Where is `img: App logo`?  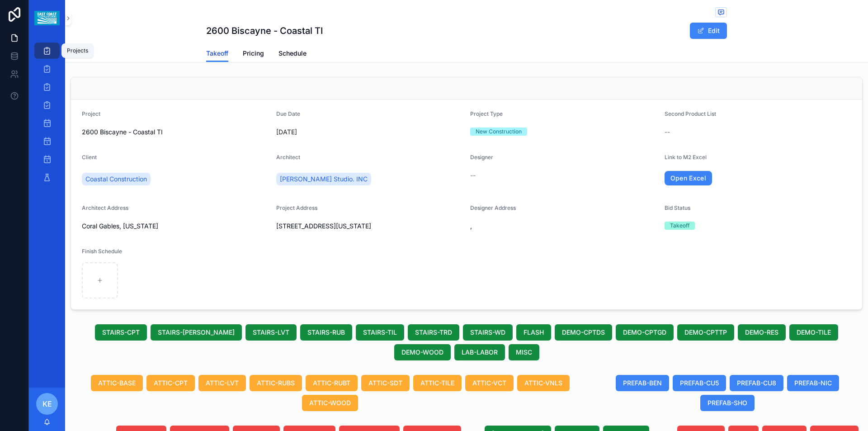 img: App logo is located at coordinates (47, 18).